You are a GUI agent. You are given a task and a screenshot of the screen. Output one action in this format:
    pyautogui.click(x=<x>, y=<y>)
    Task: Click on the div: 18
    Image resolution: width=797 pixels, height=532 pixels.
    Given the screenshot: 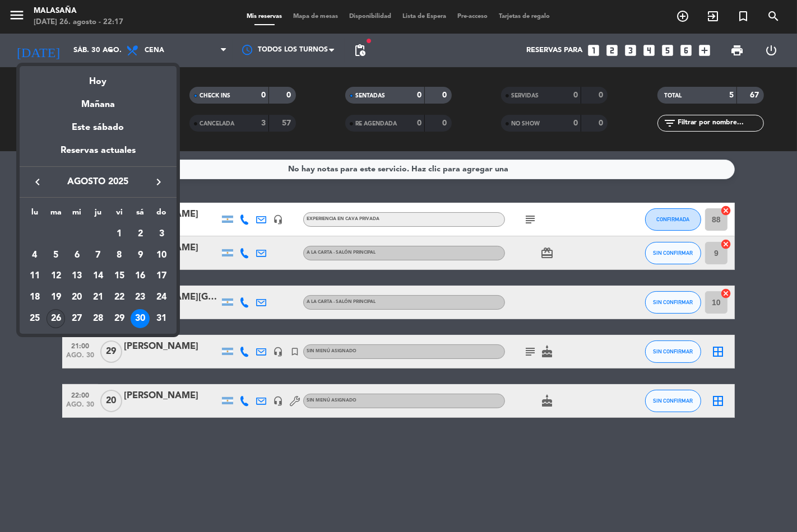 What is the action you would take?
    pyautogui.click(x=35, y=298)
    